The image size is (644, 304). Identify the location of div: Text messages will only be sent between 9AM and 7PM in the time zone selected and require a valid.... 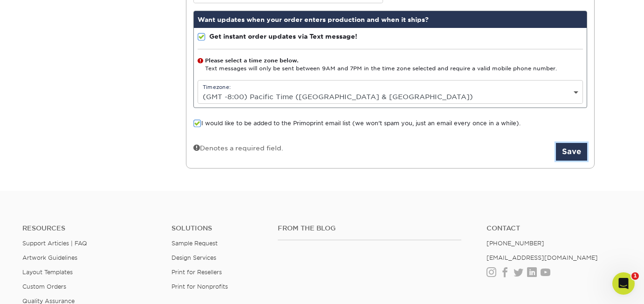
(391, 64).